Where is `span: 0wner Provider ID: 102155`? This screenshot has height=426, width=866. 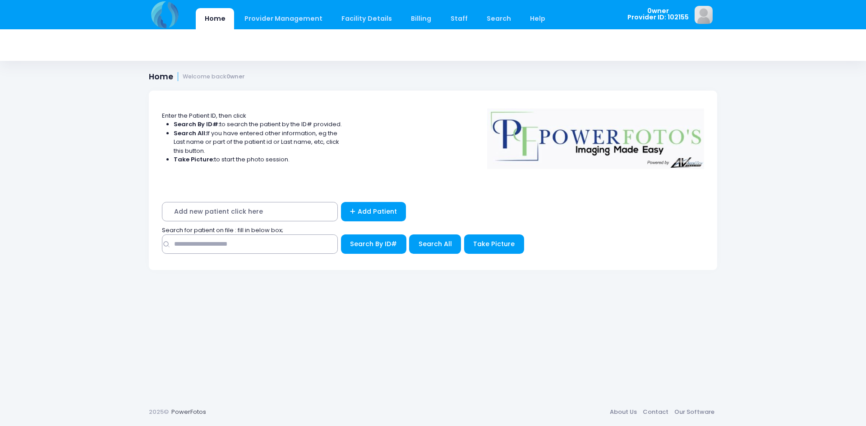 span: 0wner Provider ID: 102155 is located at coordinates (658, 14).